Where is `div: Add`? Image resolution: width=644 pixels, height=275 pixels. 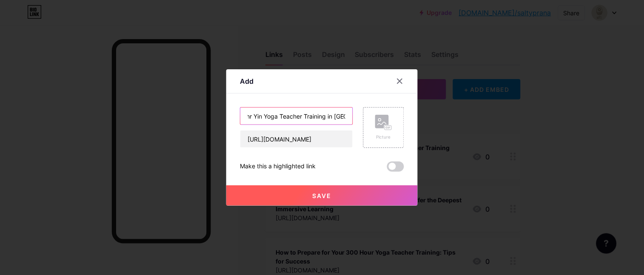 div: Add is located at coordinates (247, 81).